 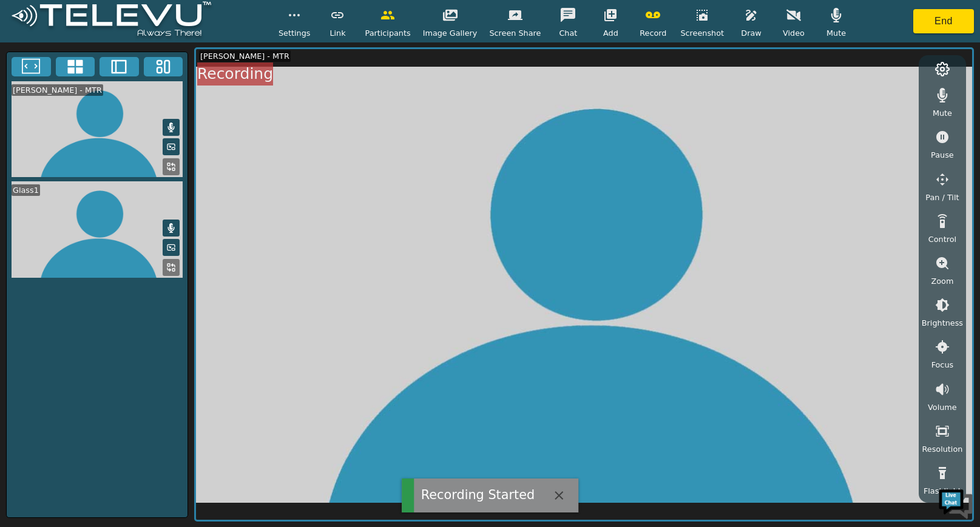 What do you see at coordinates (214, 21) in the screenshot?
I see `div: Minimize live chat window` at bounding box center [214, 21].